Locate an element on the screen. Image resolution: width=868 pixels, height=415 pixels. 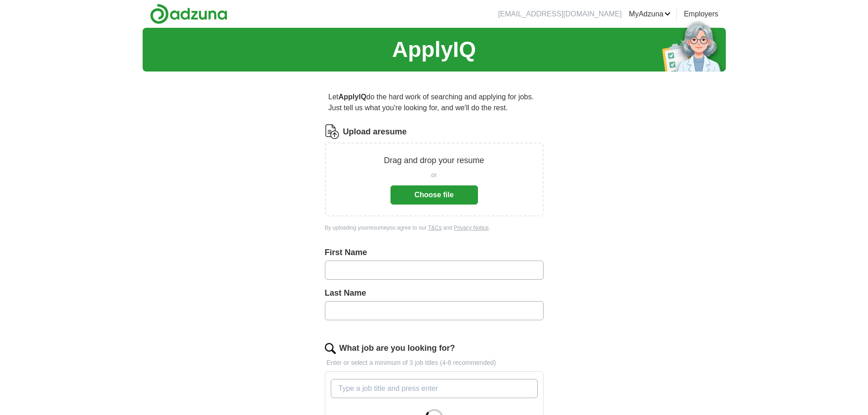
a: Employers is located at coordinates (701, 14).